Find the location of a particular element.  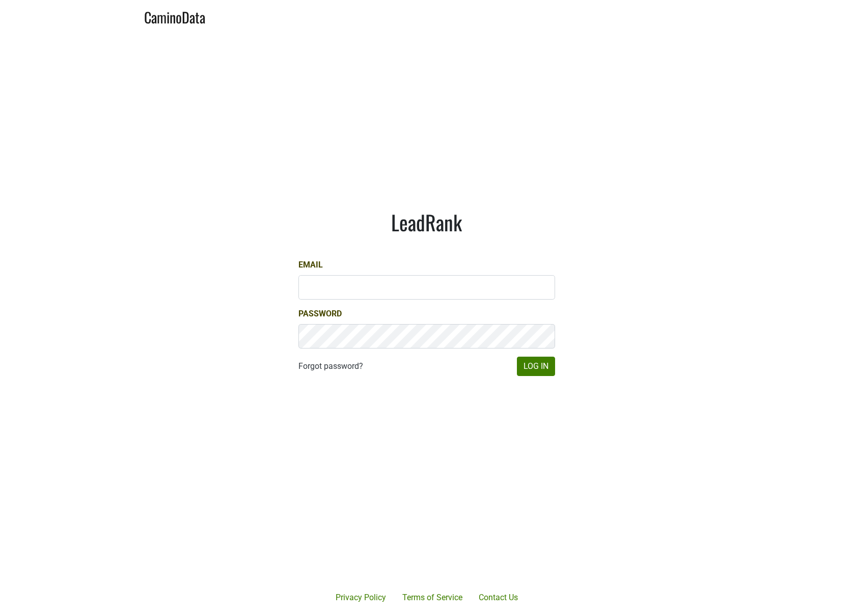

label: Email is located at coordinates (311, 265).